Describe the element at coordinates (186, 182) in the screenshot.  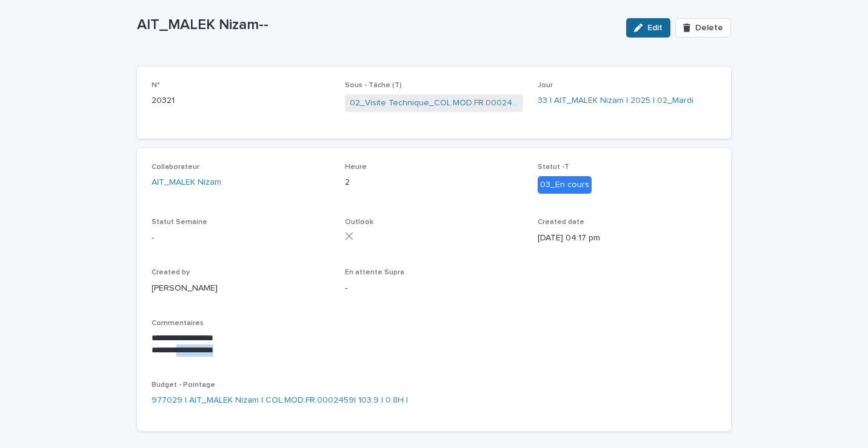
I see `a: AIT_MALEK Nizam` at that location.